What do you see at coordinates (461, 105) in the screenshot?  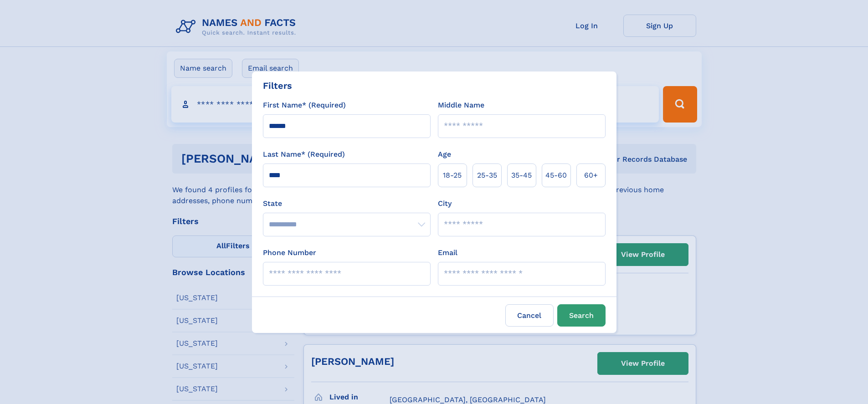 I see `label: Middle Name` at bounding box center [461, 105].